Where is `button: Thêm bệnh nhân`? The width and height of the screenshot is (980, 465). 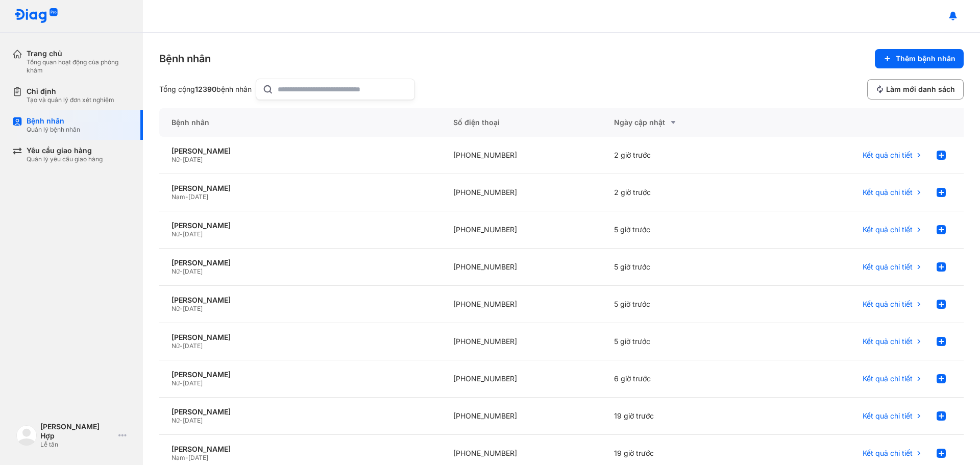 button: Thêm bệnh nhân is located at coordinates (919, 58).